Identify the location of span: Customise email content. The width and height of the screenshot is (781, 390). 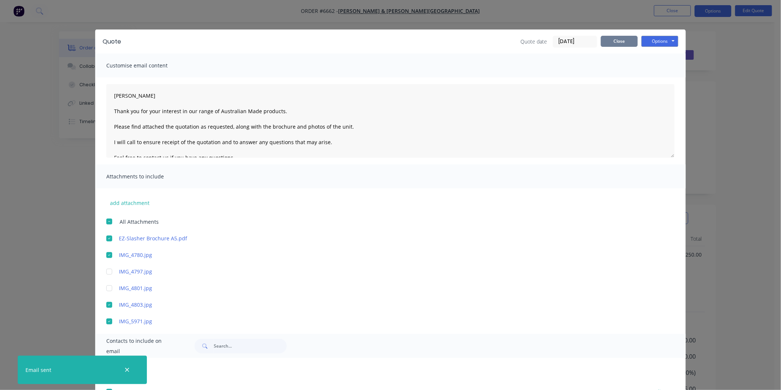
(147, 66).